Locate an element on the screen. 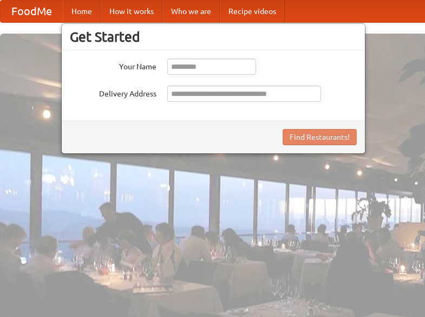  label: Your Name is located at coordinates (113, 65).